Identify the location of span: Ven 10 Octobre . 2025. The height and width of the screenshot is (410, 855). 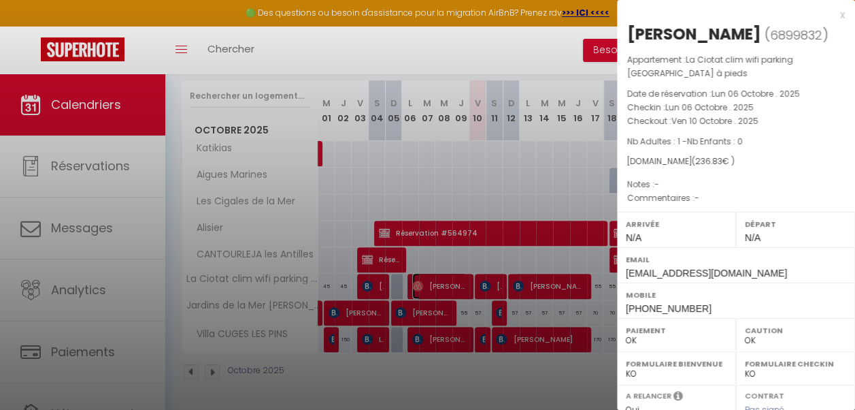
(715, 120).